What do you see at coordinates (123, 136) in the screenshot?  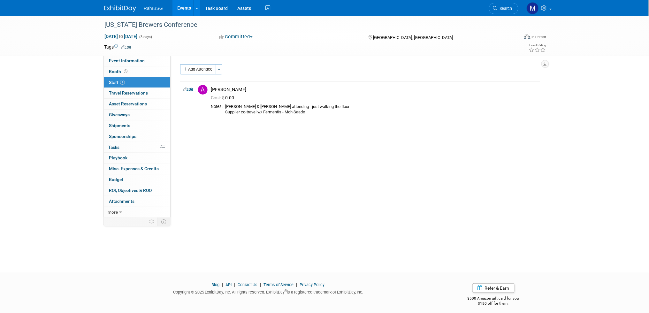 I see `span: Sponsorships` at bounding box center [123, 136].